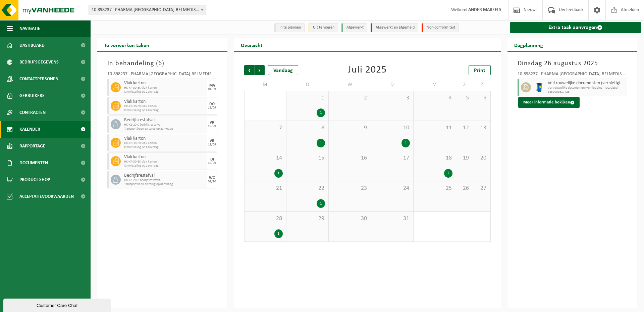 The height and width of the screenshot is (312, 644). I want to click on span: 21, so click(265, 188).